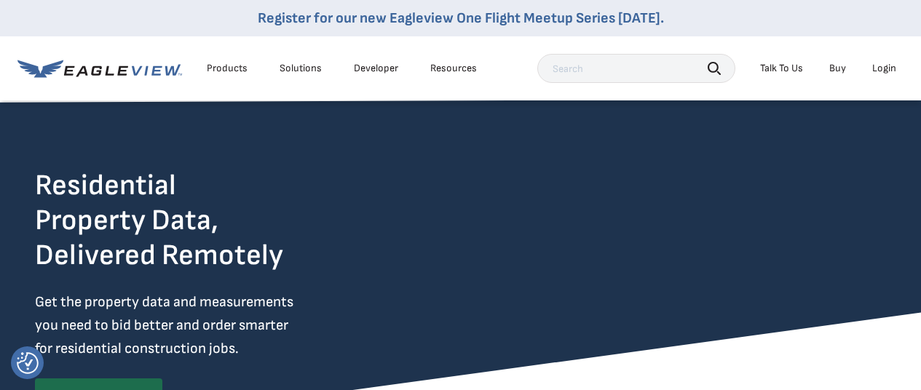 The width and height of the screenshot is (921, 390). What do you see at coordinates (301, 68) in the screenshot?
I see `div: Solutions` at bounding box center [301, 68].